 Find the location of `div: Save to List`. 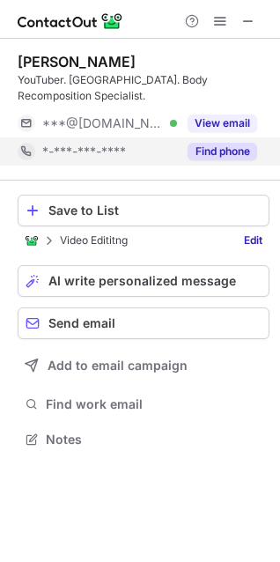

div: Save to List is located at coordinates (155, 211).